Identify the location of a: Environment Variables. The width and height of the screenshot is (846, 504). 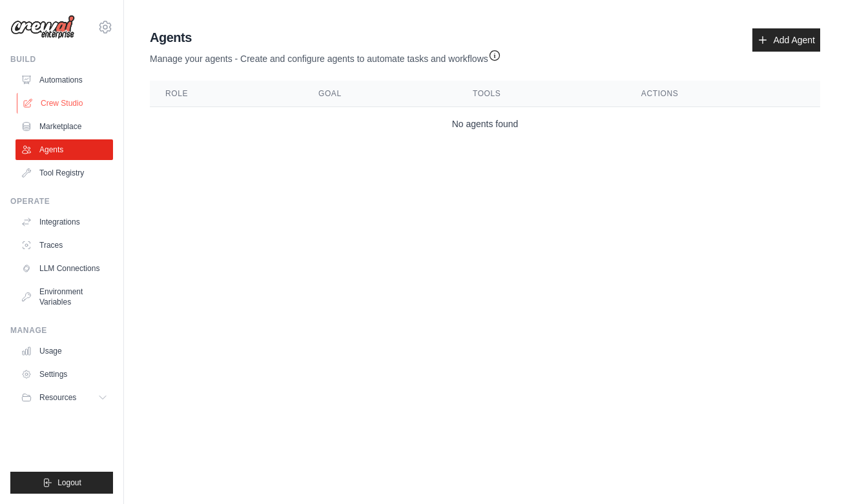
(64, 296).